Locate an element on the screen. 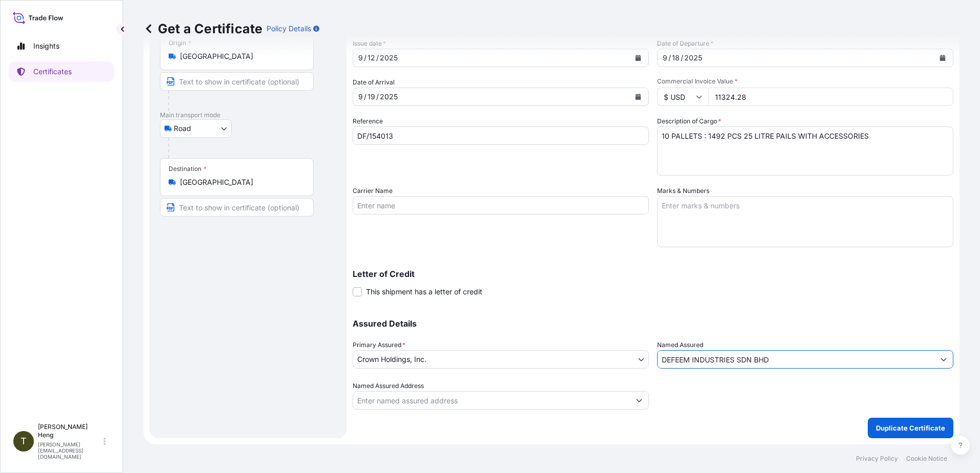 This screenshot has height=473, width=980. label: Marks & Numbers is located at coordinates (684, 191).